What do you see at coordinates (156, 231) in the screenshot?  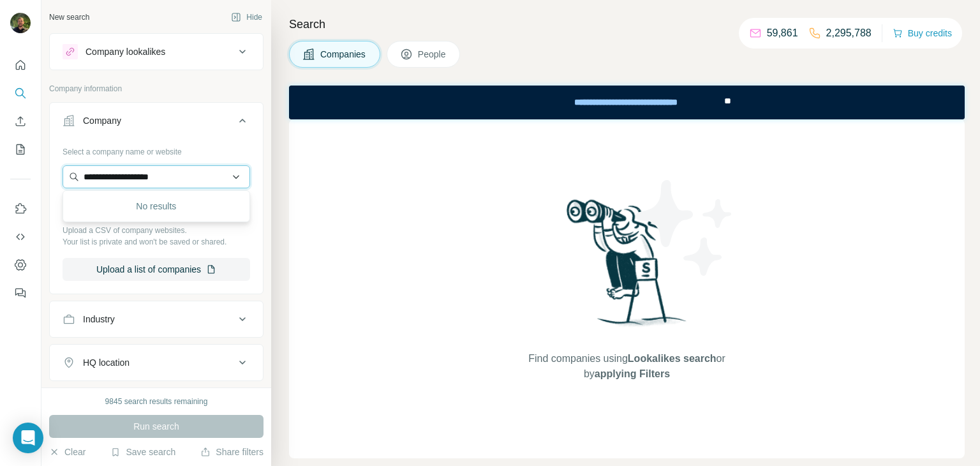 I see `p: Upload a CSV of company websites.` at bounding box center [156, 231].